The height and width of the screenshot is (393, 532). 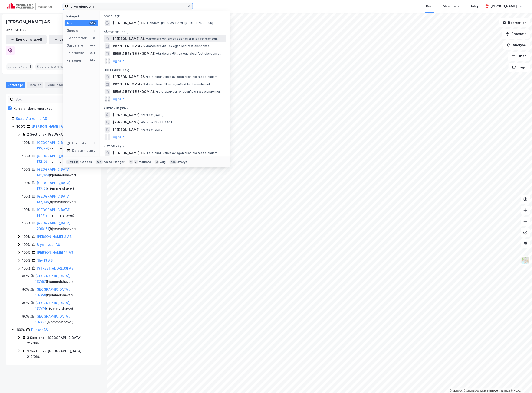 What do you see at coordinates (33, 109) in the screenshot?
I see `div: Kun eiendoms-eierskap` at bounding box center [33, 109].